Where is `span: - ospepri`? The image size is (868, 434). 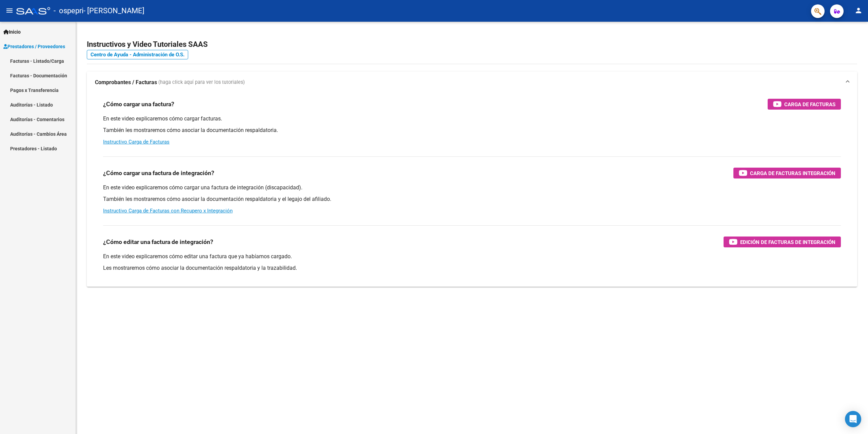 span: - ospepri is located at coordinates (68, 11).